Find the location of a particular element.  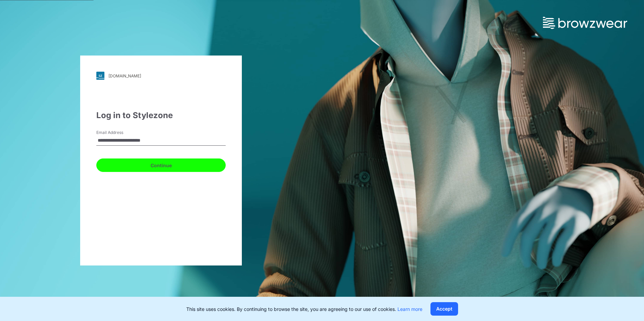

img: svg+xml;base64,PHN2ZyB3aWR0aD0iMjgiIGhlaWdodD0iMjgiIHZpZXdCb3g9IjAgMCAyOCAyOCIgZmlsbD0ibm9uZSIgeG... is located at coordinates (101, 76).